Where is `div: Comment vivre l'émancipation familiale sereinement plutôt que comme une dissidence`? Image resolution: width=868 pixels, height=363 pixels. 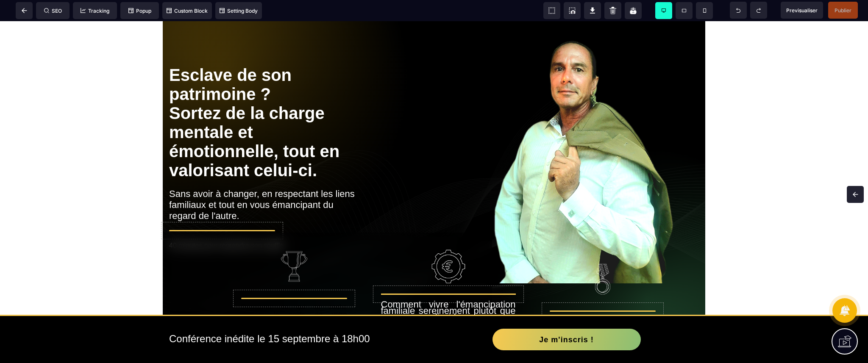
div: Comment vivre l'émancipation familiale sereinement plutôt que comme une dissidence is located at coordinates (449, 289).